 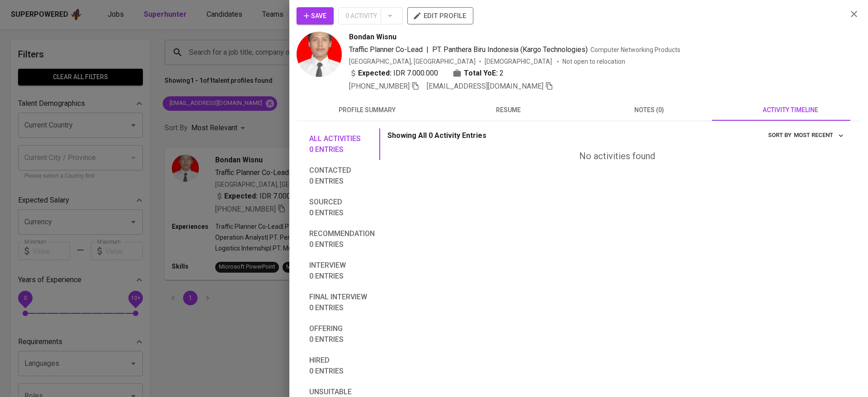 What do you see at coordinates (593, 62) in the screenshot?
I see `p: Not open to relocation` at bounding box center [593, 62].